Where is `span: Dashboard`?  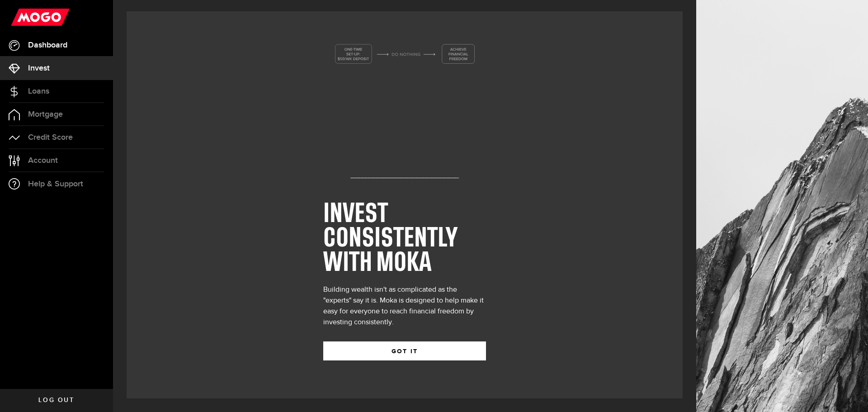
span: Dashboard is located at coordinates (48, 45).